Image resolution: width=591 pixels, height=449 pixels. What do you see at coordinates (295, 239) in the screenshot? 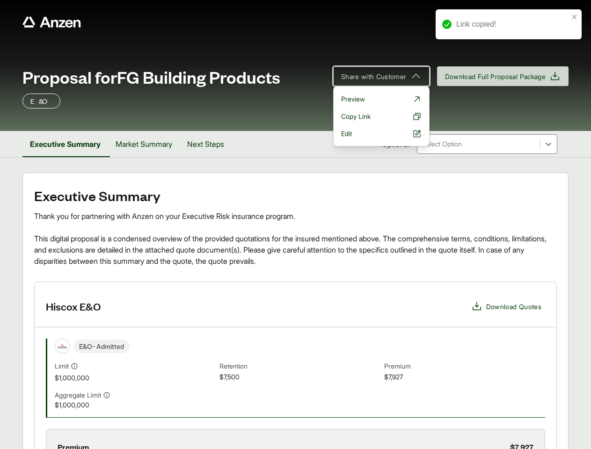
I see `div: Thank you for partnering with Anzen on your Executive Risk insurance program. This digital propos...` at bounding box center [295, 239].